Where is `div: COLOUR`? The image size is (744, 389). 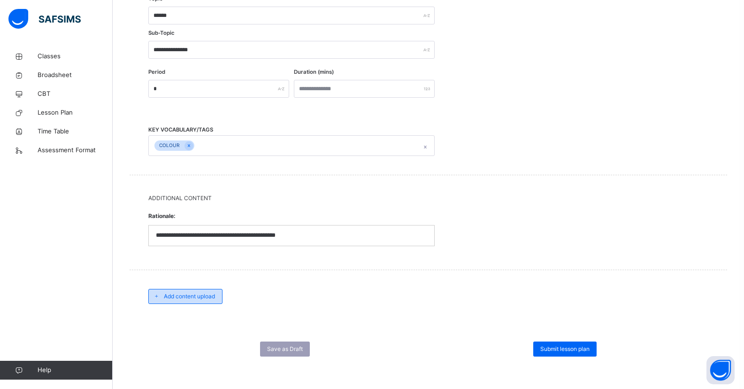
div: COLOUR is located at coordinates (169, 146).